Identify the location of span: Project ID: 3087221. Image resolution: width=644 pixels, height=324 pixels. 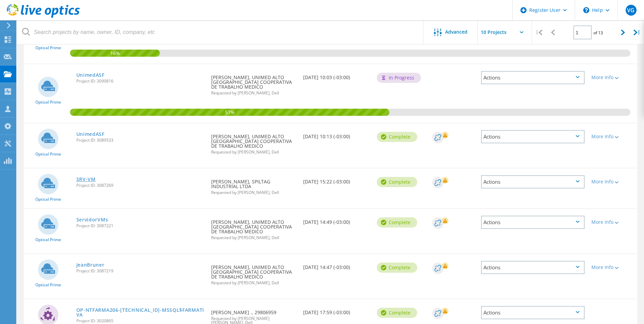
(141, 226).